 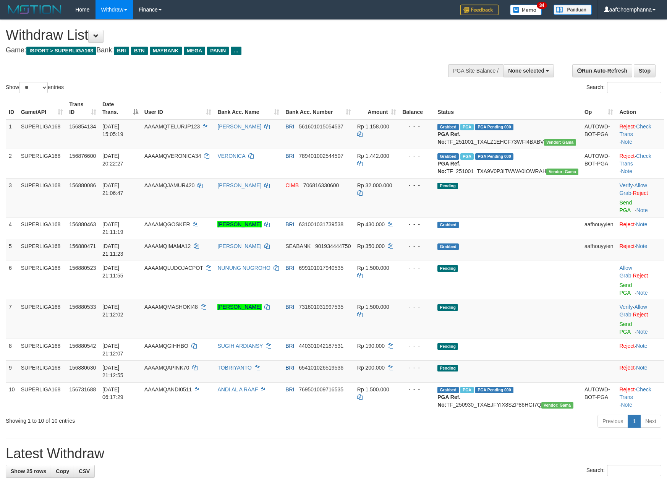 What do you see at coordinates (238, 389) in the screenshot?
I see `a: ANDI AL A RAAF` at bounding box center [238, 389].